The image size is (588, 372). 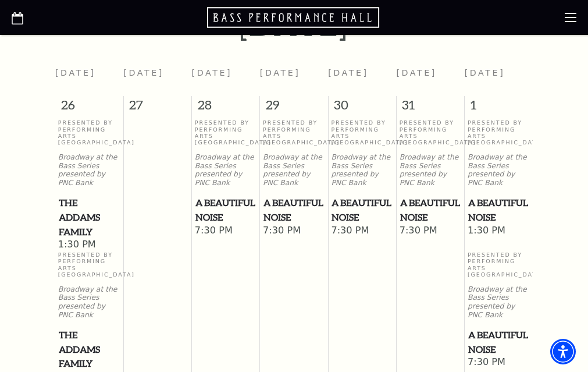 What do you see at coordinates (499, 108) in the screenshot?
I see `span: 1` at bounding box center [499, 108].